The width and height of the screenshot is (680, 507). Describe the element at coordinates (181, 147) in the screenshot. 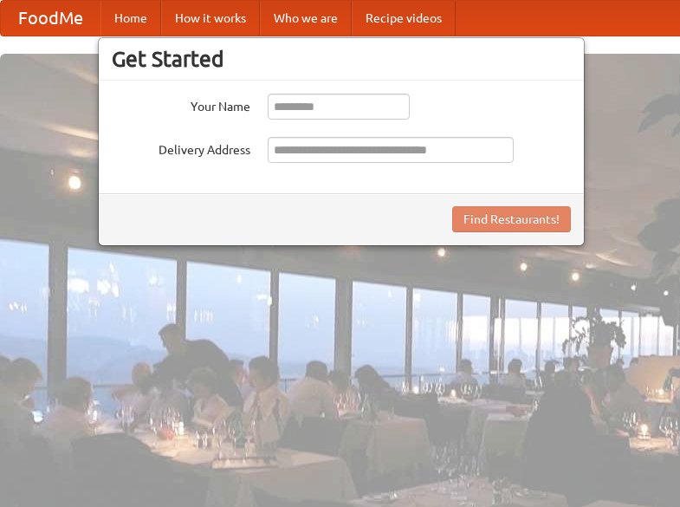

I see `label: Delivery Address` at that location.